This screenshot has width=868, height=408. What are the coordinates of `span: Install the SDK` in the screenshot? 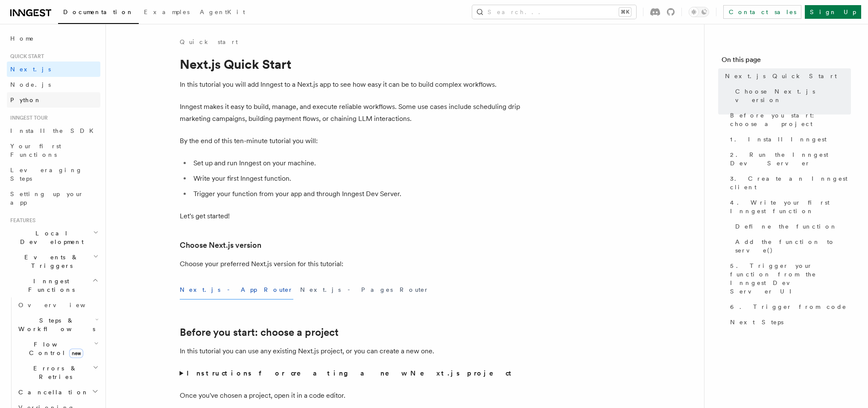 It's located at (54, 131).